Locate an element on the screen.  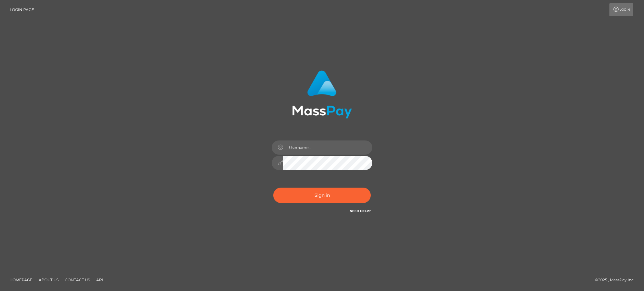
a: Login is located at coordinates (621, 10).